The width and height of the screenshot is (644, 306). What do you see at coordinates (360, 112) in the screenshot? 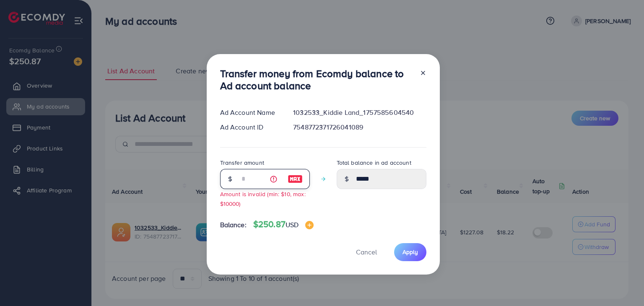
I see `div: 1032533_Kiddie Land_1757585604540` at bounding box center [360, 112].